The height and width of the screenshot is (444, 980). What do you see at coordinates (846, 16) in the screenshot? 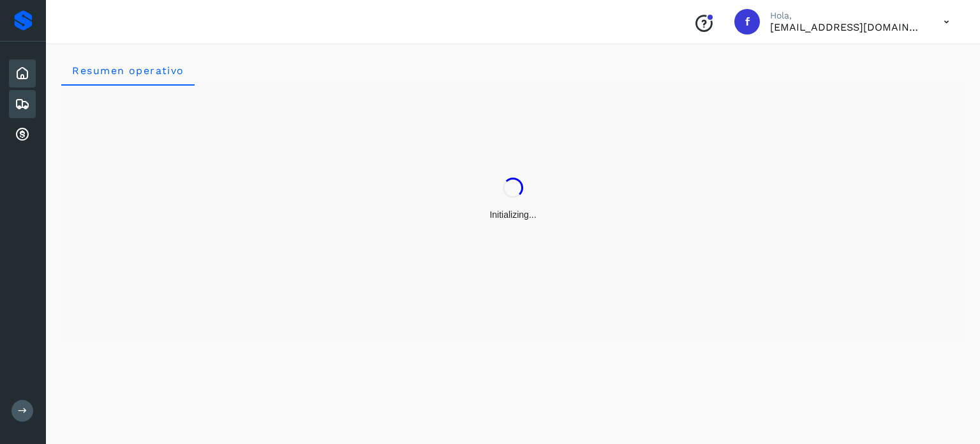
I see `p: Hola,` at bounding box center [846, 16].